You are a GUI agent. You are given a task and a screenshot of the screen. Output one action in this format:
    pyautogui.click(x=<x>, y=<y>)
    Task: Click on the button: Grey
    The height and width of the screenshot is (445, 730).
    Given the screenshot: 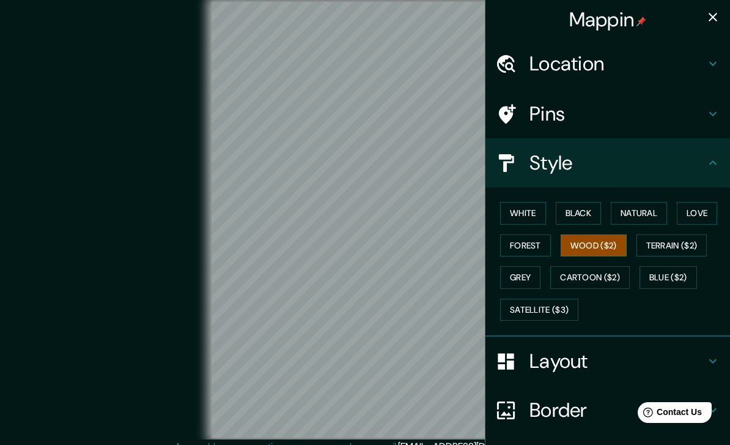 What is the action you would take?
    pyautogui.click(x=520, y=277)
    